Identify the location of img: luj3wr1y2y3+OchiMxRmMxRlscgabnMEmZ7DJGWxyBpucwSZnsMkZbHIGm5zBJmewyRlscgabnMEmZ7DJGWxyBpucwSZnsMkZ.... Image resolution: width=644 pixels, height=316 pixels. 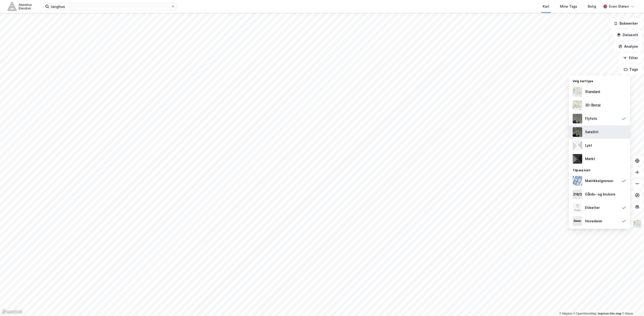
(577, 145).